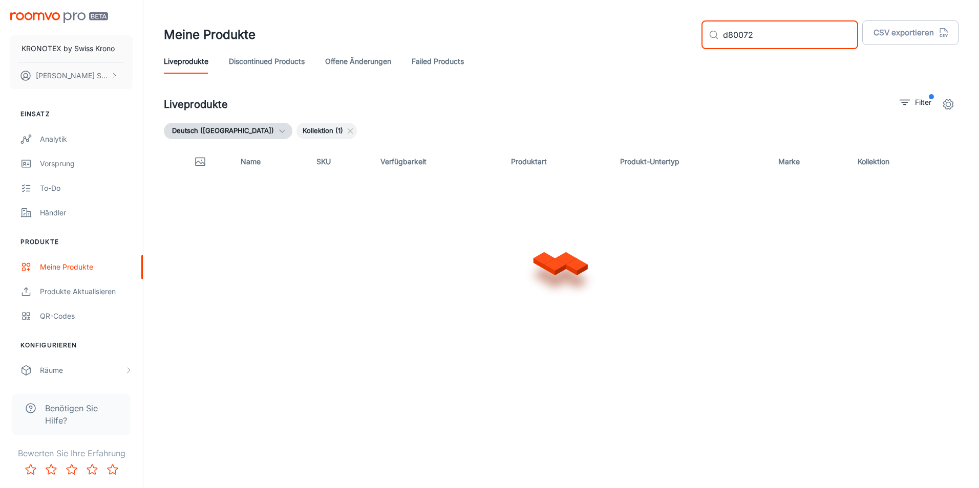 This screenshot has height=488, width=979. Describe the element at coordinates (71, 453) in the screenshot. I see `p: Bewerten Sie Ihre Erfahrung` at that location.